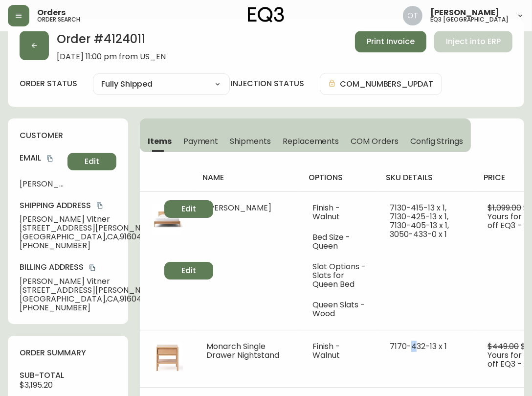  I want to click on li: Queen Slats - Wood, so click(340, 310).